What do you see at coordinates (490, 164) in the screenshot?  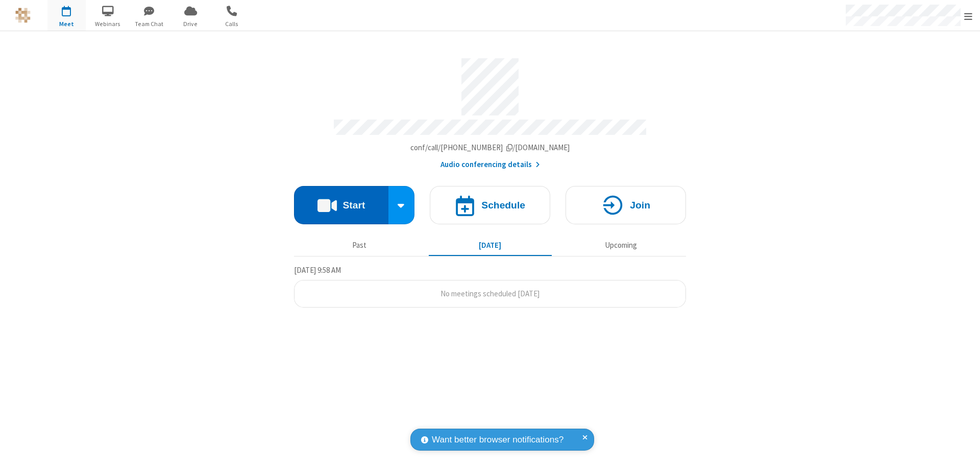 I see `button: Audio conferencing details` at bounding box center [490, 164].